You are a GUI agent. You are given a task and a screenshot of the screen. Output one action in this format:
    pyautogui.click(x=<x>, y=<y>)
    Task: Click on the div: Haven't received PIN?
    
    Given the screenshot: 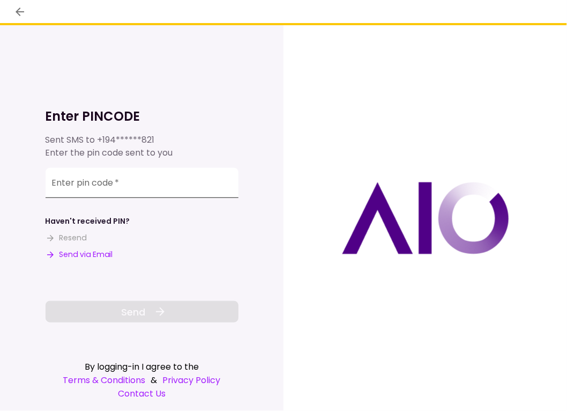 What is the action you would take?
    pyautogui.click(x=88, y=221)
    